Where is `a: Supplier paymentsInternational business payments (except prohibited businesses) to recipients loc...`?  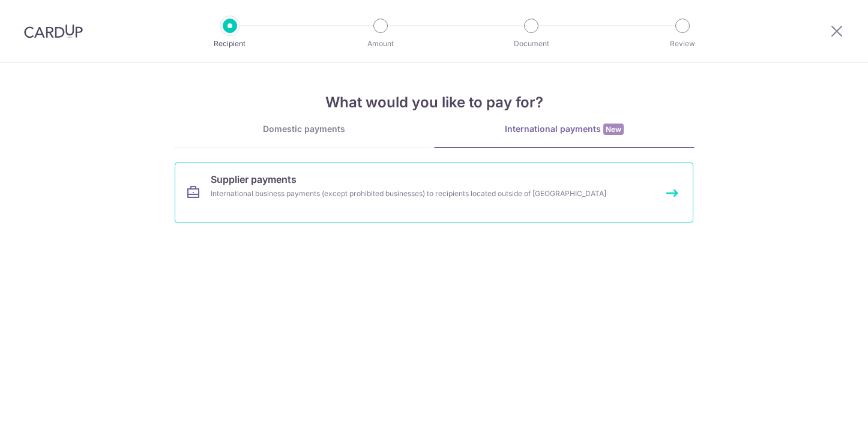
a: Supplier paymentsInternational business payments (except prohibited businesses) to recipients loc... is located at coordinates (434, 192).